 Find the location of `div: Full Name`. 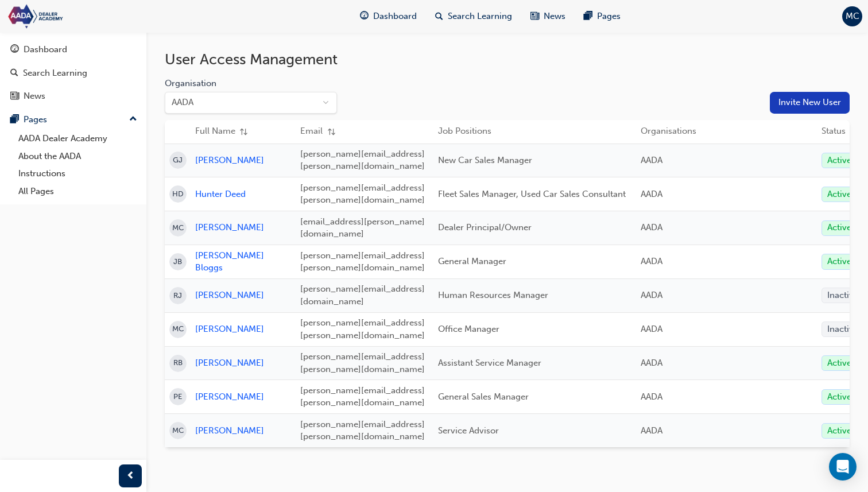

div: Full Name is located at coordinates (244, 131).